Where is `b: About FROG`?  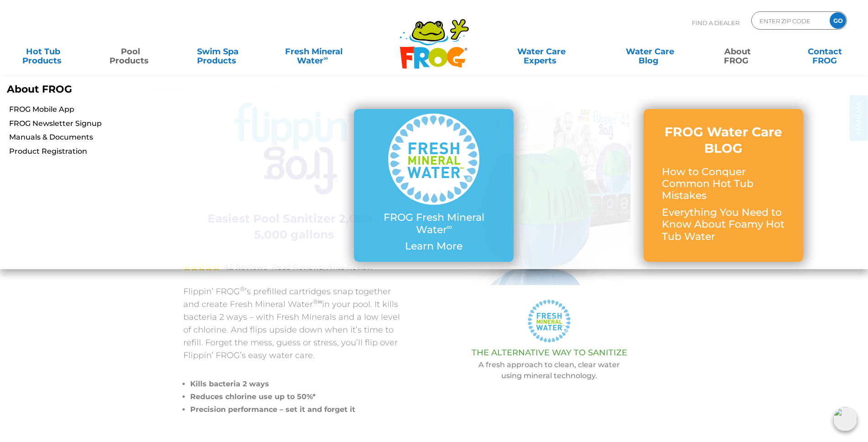
b: About FROG is located at coordinates (39, 89).